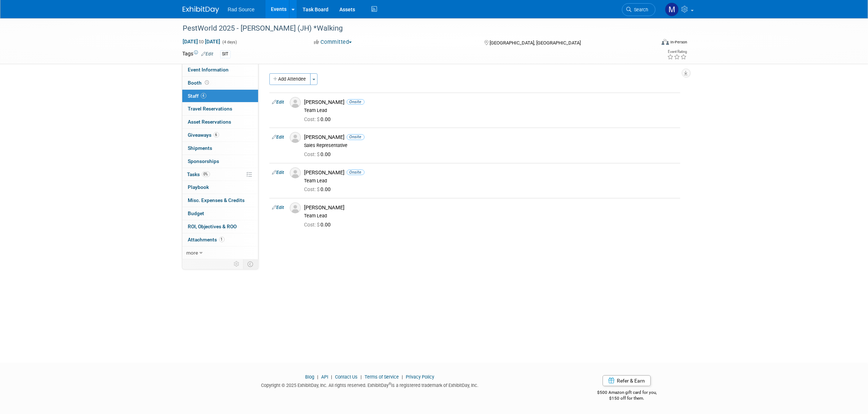 Image resolution: width=868 pixels, height=415 pixels. I want to click on span: (4 days), so click(230, 42).